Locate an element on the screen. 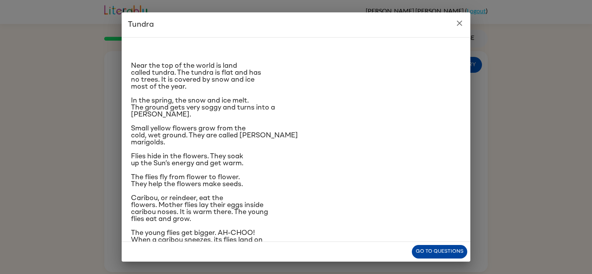  h2: Tundra is located at coordinates (296, 25).